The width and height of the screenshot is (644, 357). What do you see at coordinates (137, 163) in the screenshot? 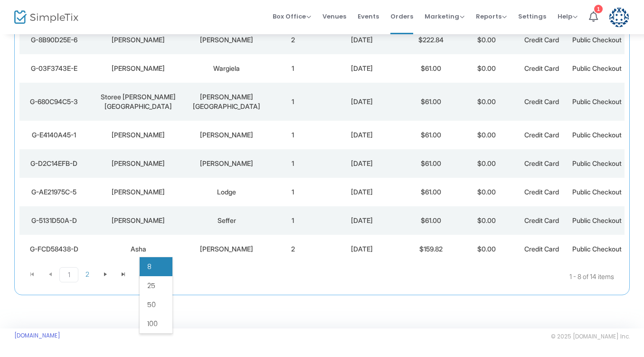
I see `div: Dasha` at bounding box center [137, 163].